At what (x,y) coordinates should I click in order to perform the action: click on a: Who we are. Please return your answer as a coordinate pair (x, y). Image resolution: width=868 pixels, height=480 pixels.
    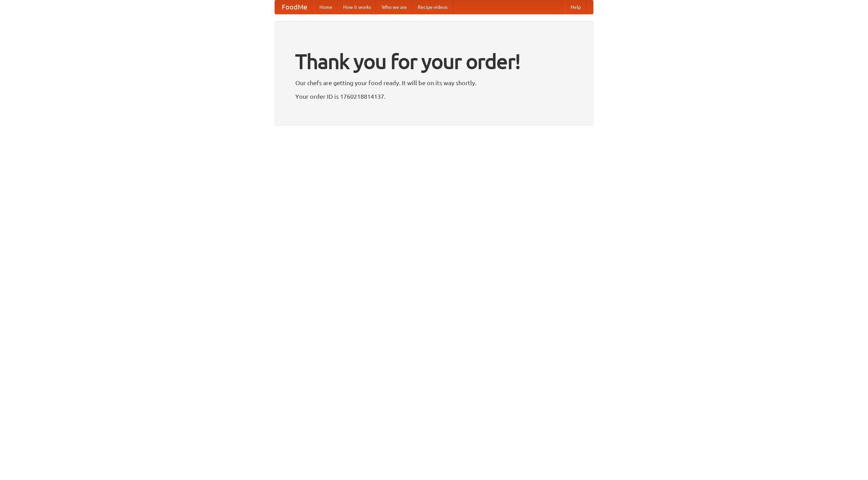
    Looking at the image, I should click on (394, 8).